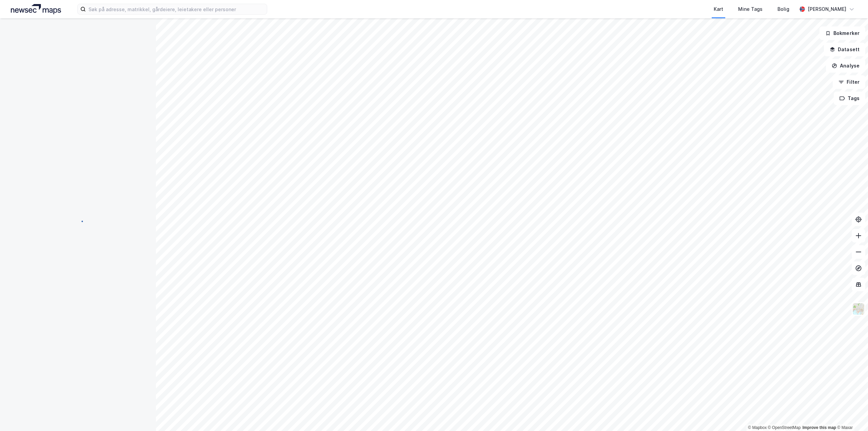 The image size is (868, 431). What do you see at coordinates (851, 414) in the screenshot?
I see `div: Kontrollprogram for chat` at bounding box center [851, 414].